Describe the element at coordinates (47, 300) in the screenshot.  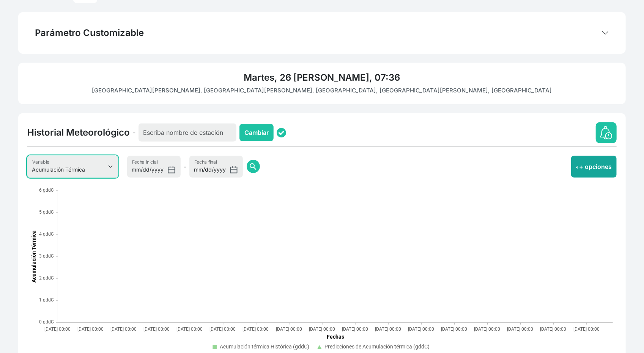
I see `text: 1 gddC` at that location.